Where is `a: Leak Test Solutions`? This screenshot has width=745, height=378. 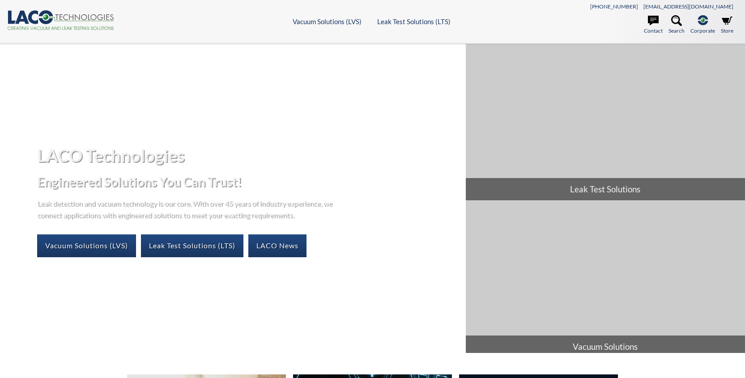 a: Leak Test Solutions is located at coordinates (605, 122).